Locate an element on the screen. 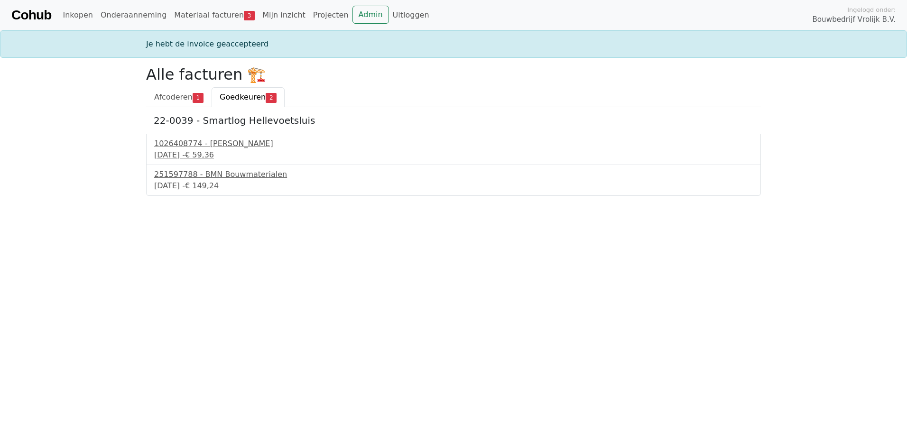 The width and height of the screenshot is (907, 442). a: Admin is located at coordinates (370, 15).